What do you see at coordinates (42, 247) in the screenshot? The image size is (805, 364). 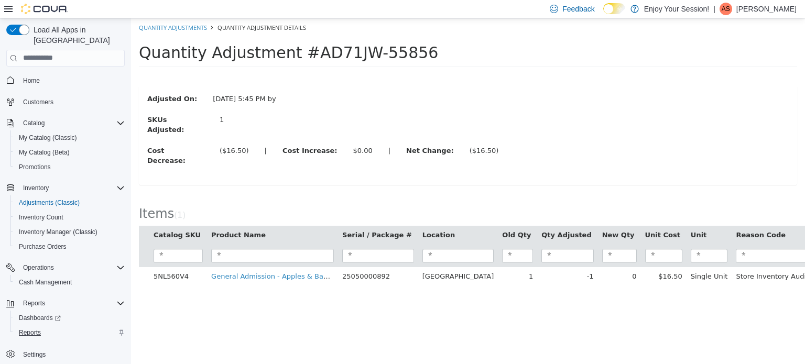 I see `span: Purchase Orders` at bounding box center [42, 247].